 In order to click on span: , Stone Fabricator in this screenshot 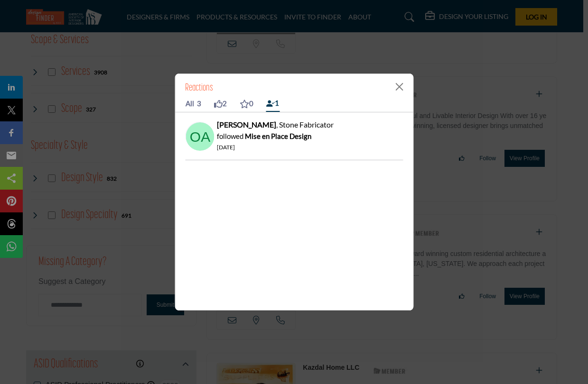, I will do `click(305, 124)`.